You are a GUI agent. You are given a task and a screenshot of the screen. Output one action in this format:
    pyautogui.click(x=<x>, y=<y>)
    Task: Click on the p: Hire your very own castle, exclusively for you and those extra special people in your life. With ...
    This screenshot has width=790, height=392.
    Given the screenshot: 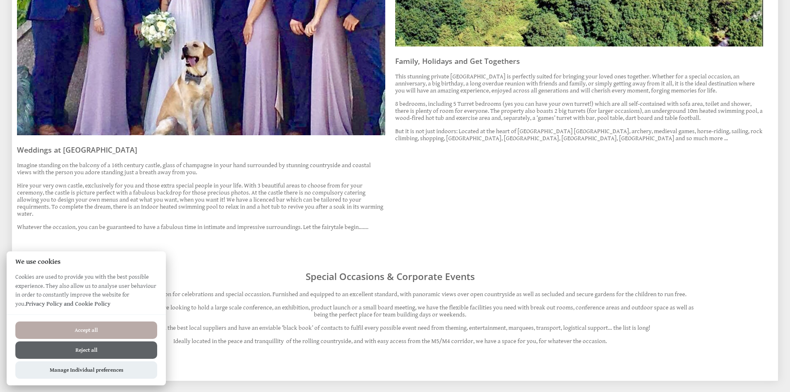 What is the action you would take?
    pyautogui.click(x=201, y=200)
    